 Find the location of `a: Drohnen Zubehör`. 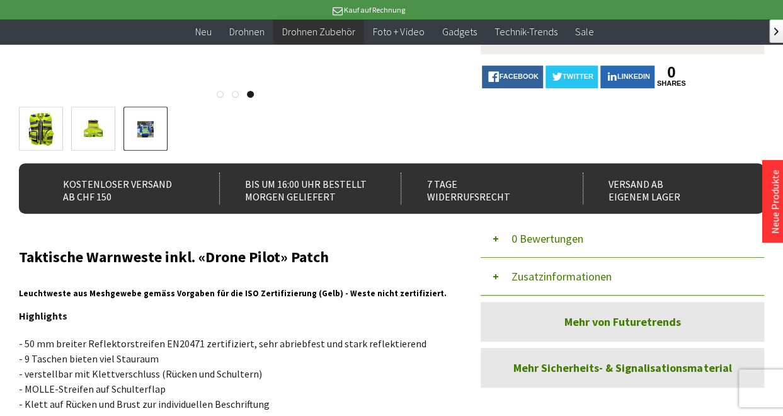

a: Drohnen Zubehör is located at coordinates (319, 32).